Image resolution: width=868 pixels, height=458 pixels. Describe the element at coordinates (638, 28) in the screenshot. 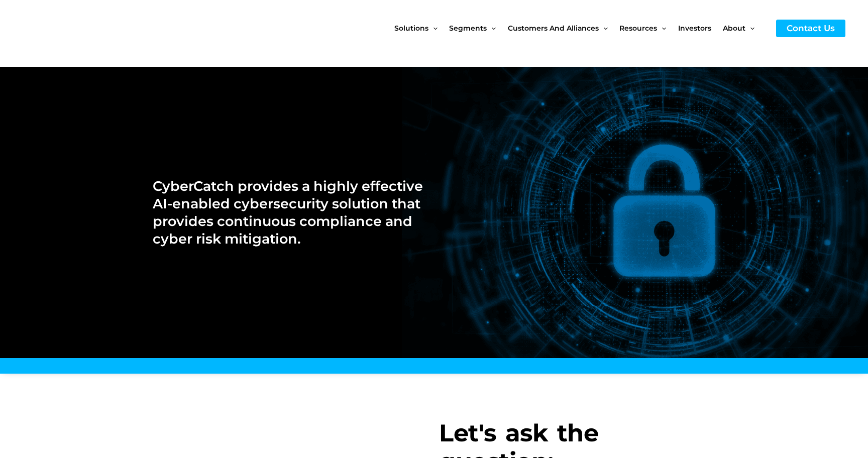

I see `span: Resources` at that location.